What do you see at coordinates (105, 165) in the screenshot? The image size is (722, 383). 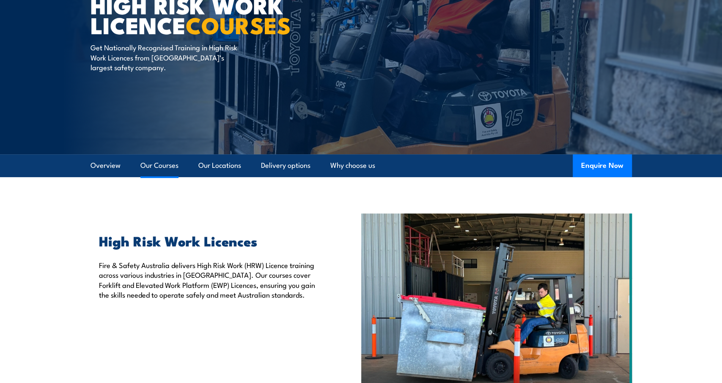 I see `a: Overview` at bounding box center [105, 165].